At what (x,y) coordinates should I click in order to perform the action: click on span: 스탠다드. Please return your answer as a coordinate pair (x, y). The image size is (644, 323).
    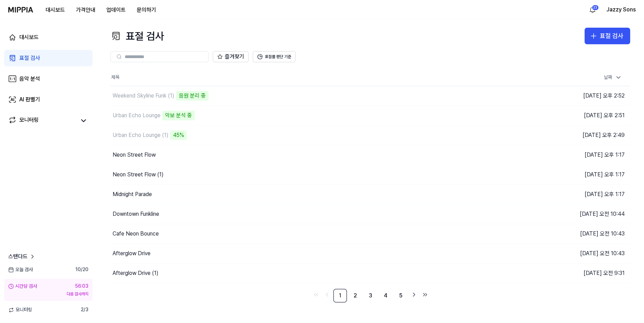
    Looking at the image, I should click on (18, 256).